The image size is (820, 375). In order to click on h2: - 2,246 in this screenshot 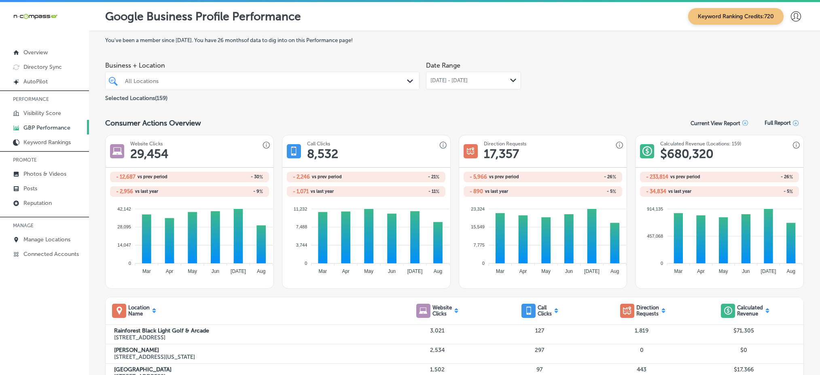, I will do `click(301, 176)`.